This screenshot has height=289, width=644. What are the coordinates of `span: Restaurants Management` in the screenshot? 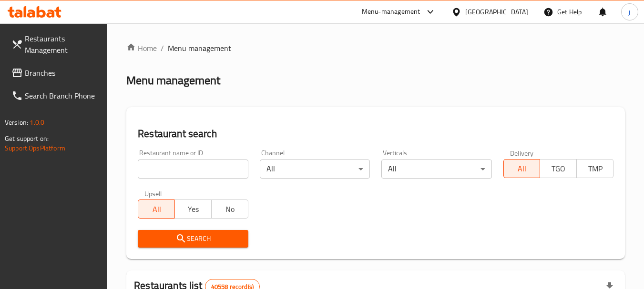 It's located at (62, 44).